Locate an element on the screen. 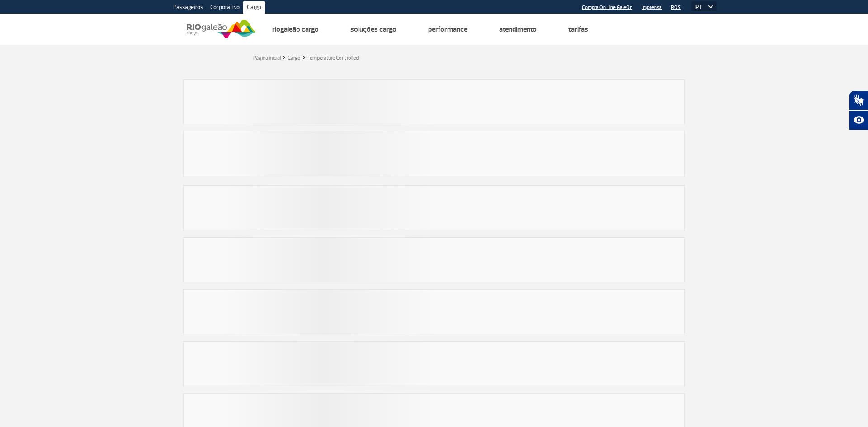  a: Riogaleão Cargo is located at coordinates (295, 30).